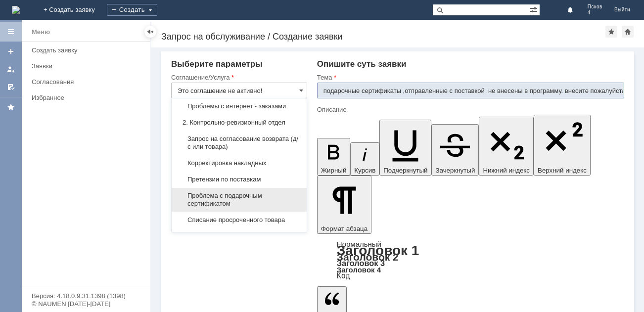 The width and height of the screenshot is (644, 312). What do you see at coordinates (628, 31) in the screenshot?
I see `div: Сделать домашней страницей` at bounding box center [628, 31].